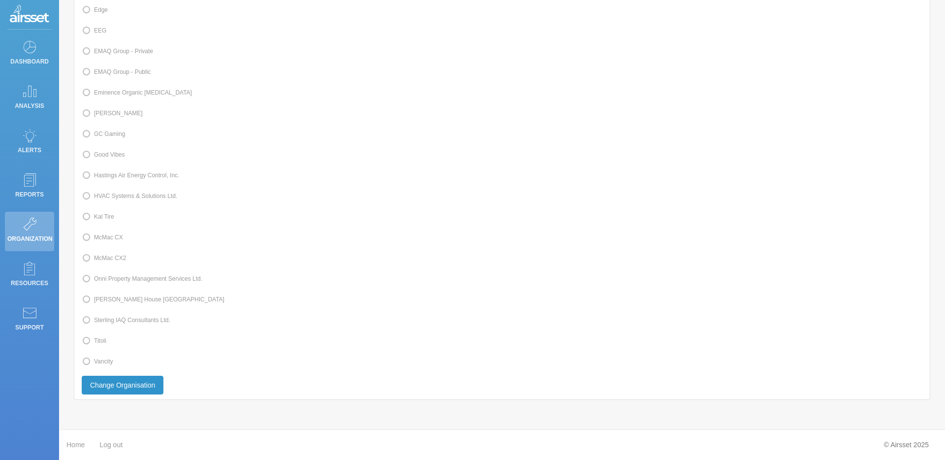 This screenshot has width=945, height=460. What do you see at coordinates (97, 361) in the screenshot?
I see `label: Vancity` at bounding box center [97, 361].